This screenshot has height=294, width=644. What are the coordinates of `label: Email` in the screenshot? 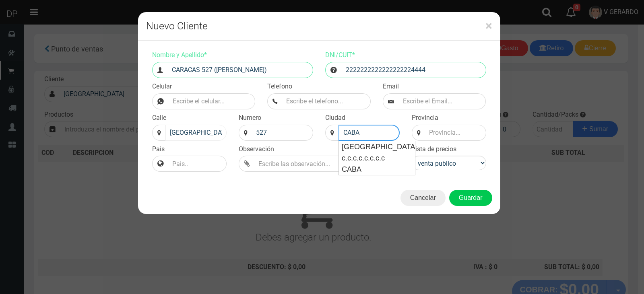 It's located at (391, 87).